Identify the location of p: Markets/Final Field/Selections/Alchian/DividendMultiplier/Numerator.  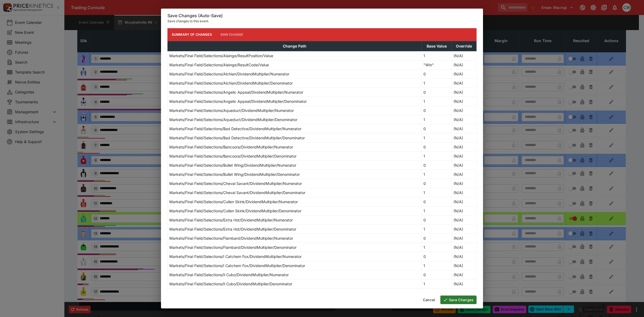
(229, 74).